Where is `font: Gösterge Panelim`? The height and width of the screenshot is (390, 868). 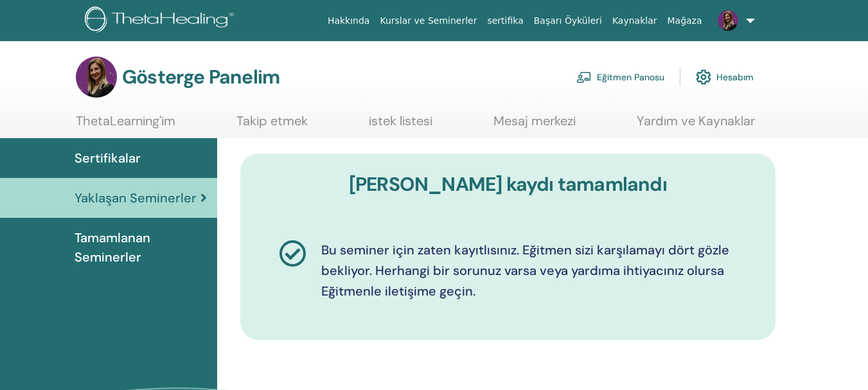
font: Gösterge Panelim is located at coordinates (201, 76).